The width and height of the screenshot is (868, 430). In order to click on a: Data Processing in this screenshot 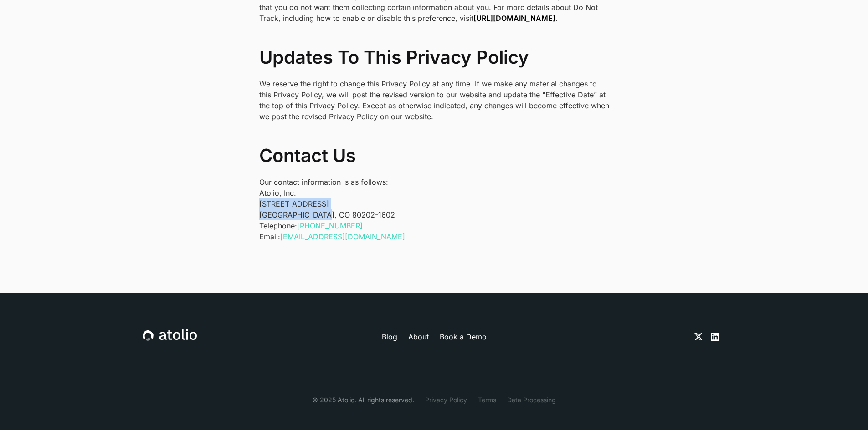, I will do `click(531, 399)`.